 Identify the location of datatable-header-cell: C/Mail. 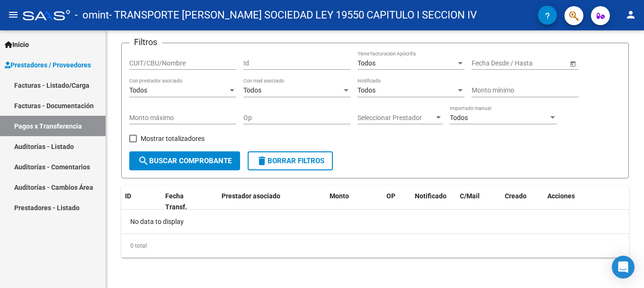
(478, 202).